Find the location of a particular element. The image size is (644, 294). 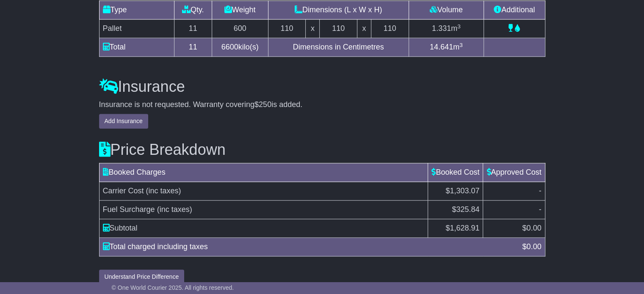

td: Booked Cost is located at coordinates (456, 173).